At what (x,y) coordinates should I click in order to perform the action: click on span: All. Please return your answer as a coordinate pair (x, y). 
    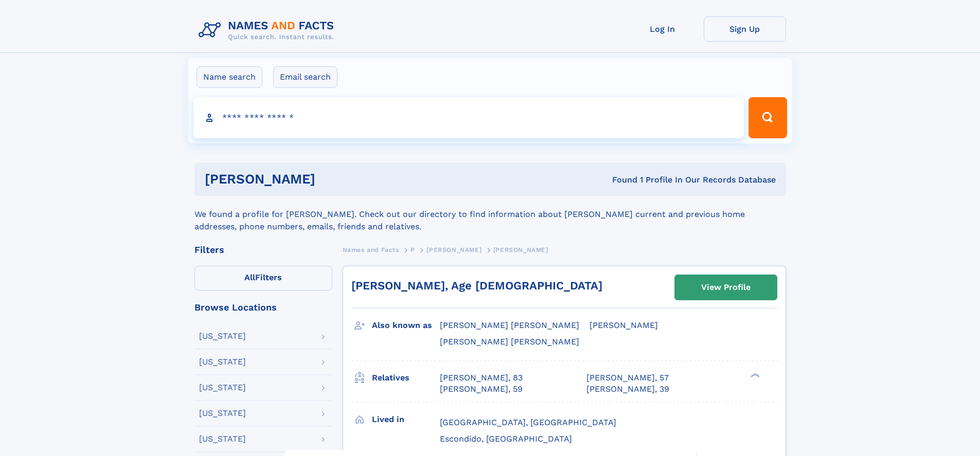
    Looking at the image, I should click on (249, 278).